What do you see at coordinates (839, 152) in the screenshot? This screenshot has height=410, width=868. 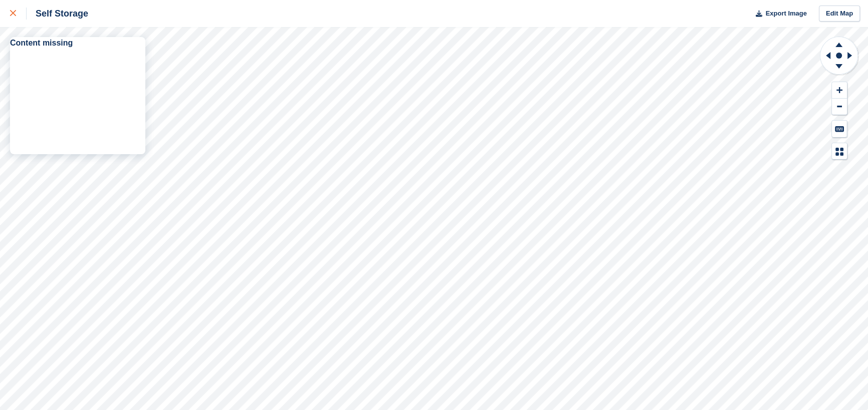 I see `button: Map Legend` at bounding box center [839, 152].